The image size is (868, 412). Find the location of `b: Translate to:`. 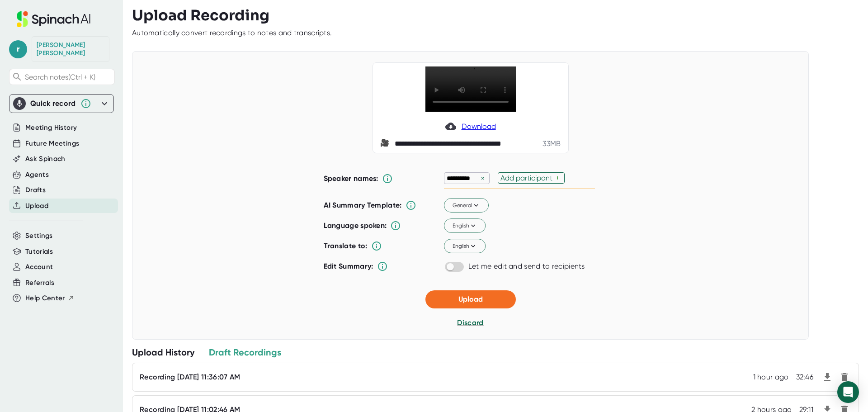

b: Translate to: is located at coordinates (345, 246).